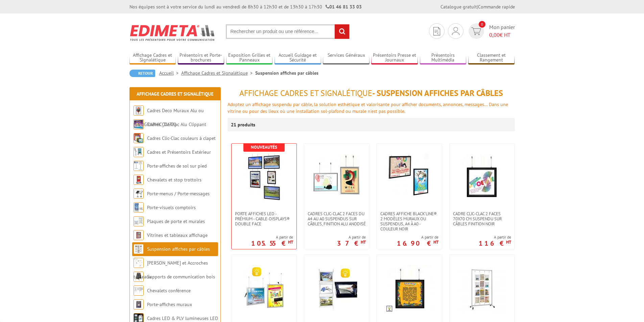 The height and width of the screenshot is (322, 644). I want to click on img: Cimaises et Accroches tableaux, so click(139, 263).